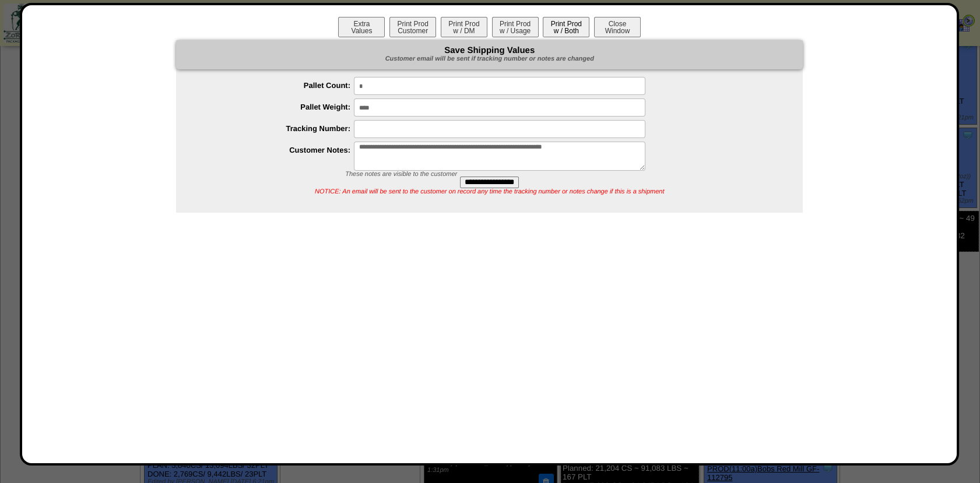  I want to click on button: Print Prodw / DM, so click(464, 27).